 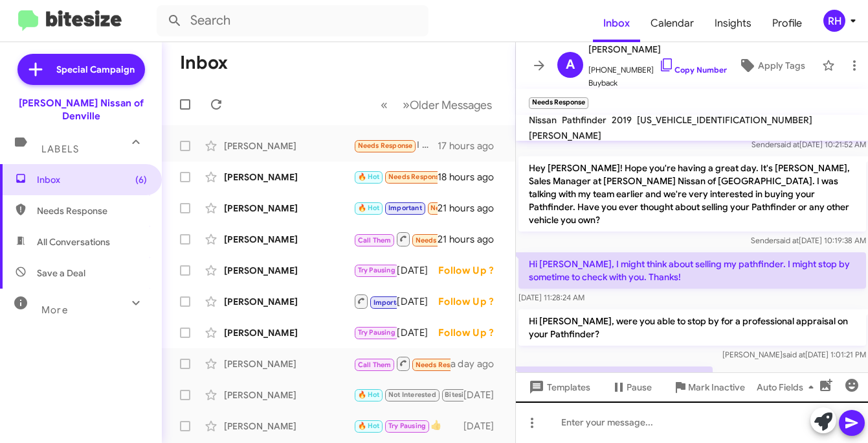 I want to click on div: 18 hours ago, so click(x=471, y=177).